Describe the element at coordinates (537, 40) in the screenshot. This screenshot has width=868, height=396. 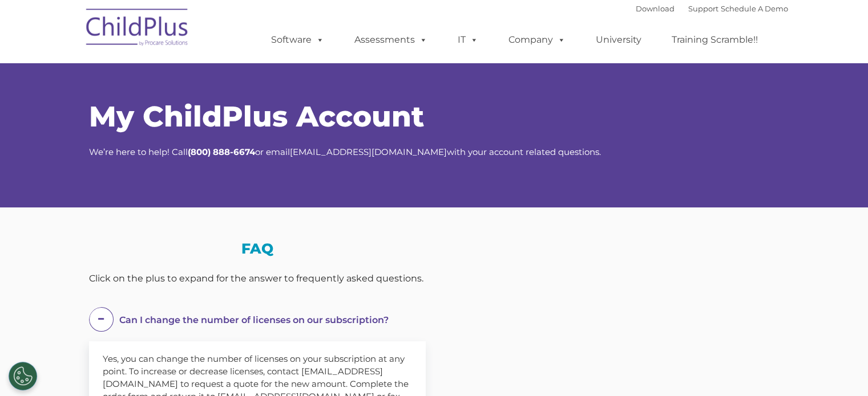
I see `a: Company` at that location.